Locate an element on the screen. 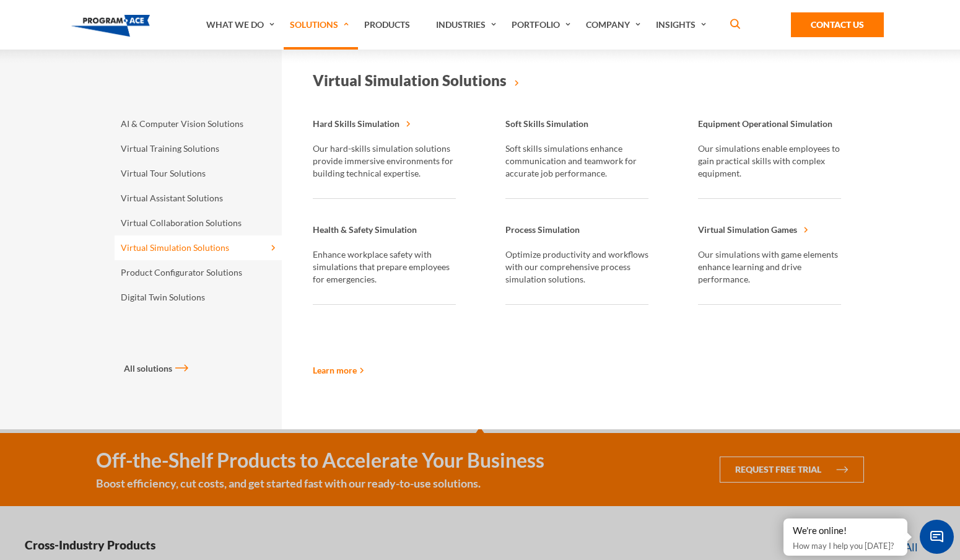  span: Chat Widget is located at coordinates (937, 536).